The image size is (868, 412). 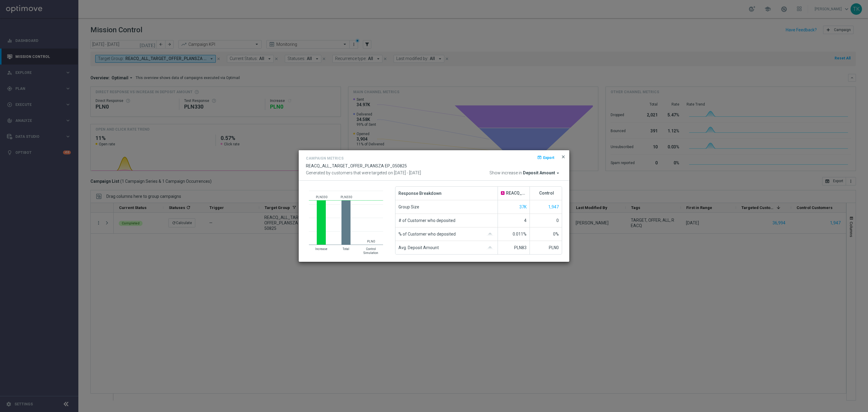 What do you see at coordinates (350, 172) in the screenshot?
I see `span: Generated by customers that were targeted on` at bounding box center [350, 172].